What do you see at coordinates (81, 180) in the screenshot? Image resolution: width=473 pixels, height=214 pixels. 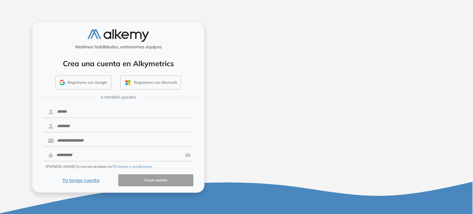 I see `button: Ya tengo cuenta` at bounding box center [81, 180].